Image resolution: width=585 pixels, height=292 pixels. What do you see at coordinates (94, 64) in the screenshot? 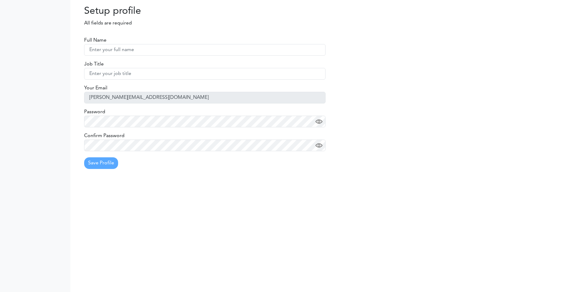
I see `label: Job Title` at bounding box center [94, 64].